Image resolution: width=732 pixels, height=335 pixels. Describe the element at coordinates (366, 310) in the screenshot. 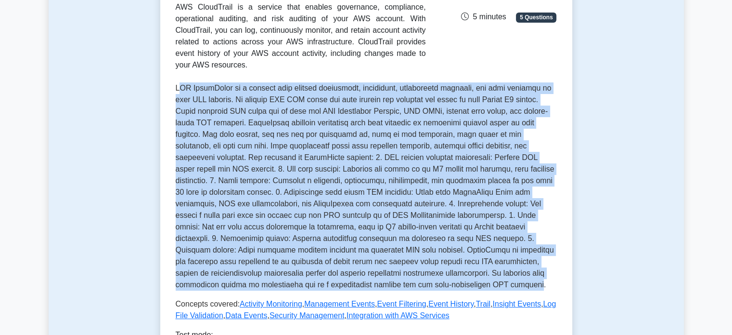

I see `p: Concepts covered: , , , , , , , , ,` at that location.